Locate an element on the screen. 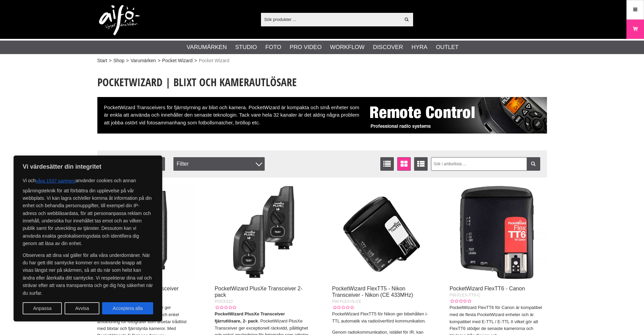  a: Studio is located at coordinates (246, 47).